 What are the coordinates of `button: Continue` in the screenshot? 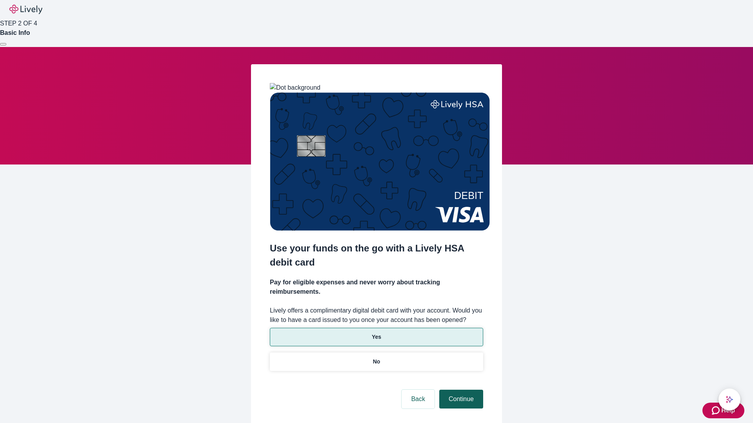 It's located at (461, 399).